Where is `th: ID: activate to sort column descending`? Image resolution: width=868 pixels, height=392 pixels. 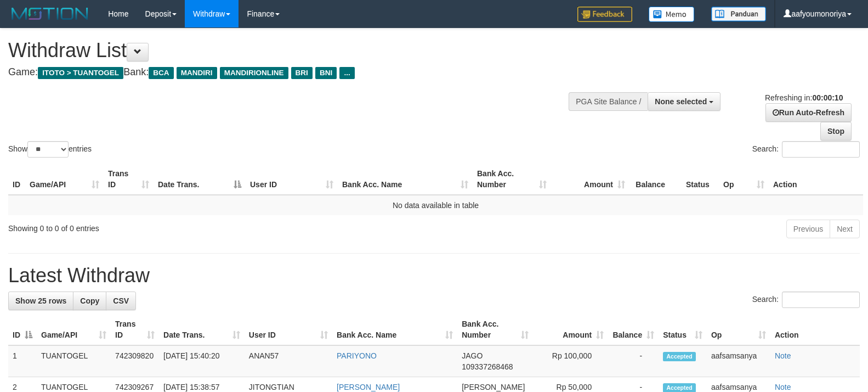 th: ID: activate to sort column descending is located at coordinates (22, 329).